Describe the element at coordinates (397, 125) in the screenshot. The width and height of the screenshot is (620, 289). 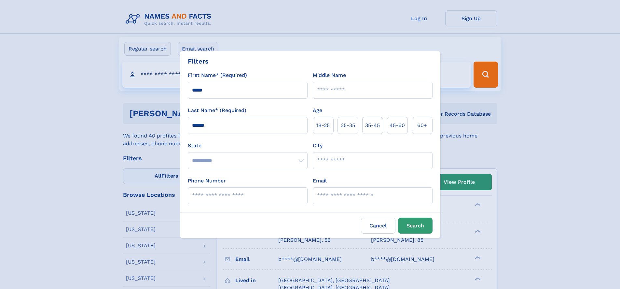
I see `span: 45‑60` at that location.